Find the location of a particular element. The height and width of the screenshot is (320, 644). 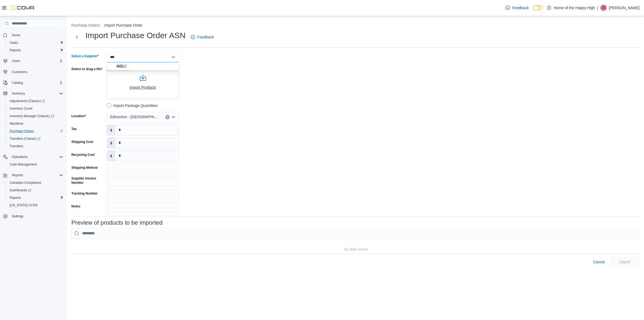

a: Cash Management is located at coordinates (23, 164).